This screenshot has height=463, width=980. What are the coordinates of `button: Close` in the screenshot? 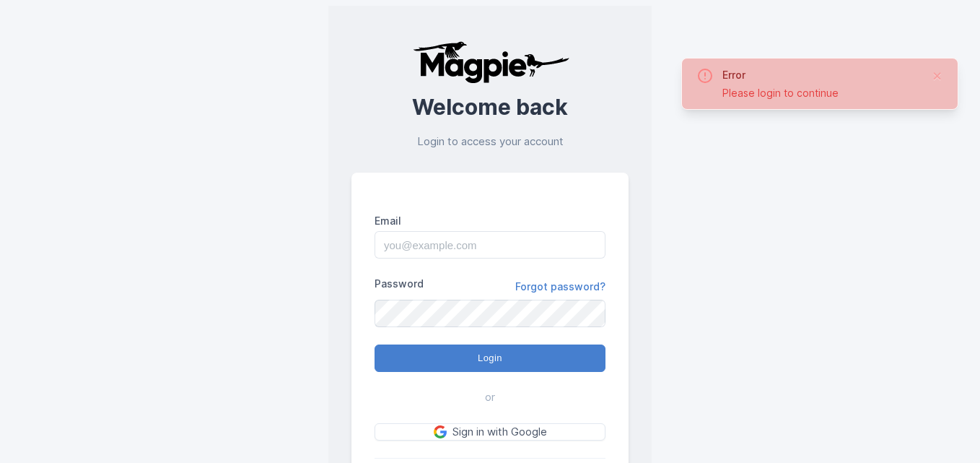 It's located at (937, 76).